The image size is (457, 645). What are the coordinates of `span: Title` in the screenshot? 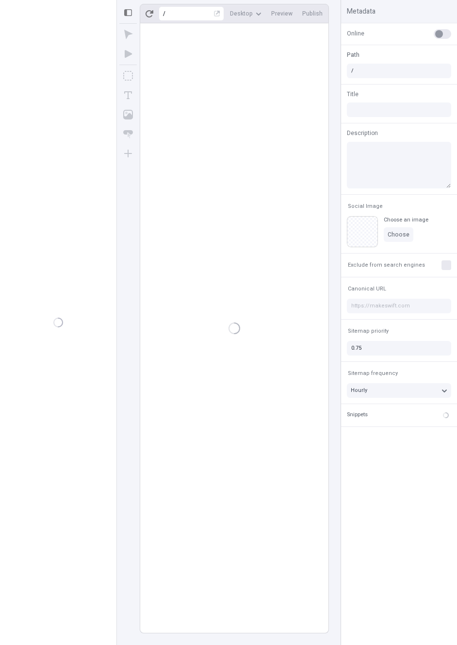 It's located at (353, 94).